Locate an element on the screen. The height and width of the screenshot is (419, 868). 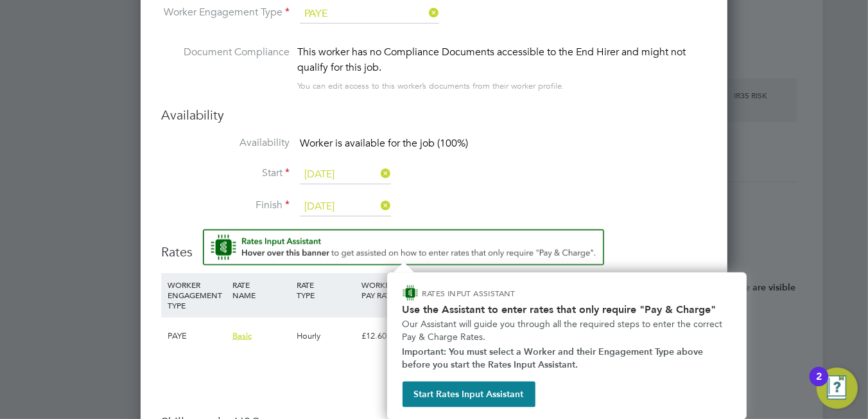
div: WORKER ENGAGEMENT TYPE is located at coordinates (196, 295).